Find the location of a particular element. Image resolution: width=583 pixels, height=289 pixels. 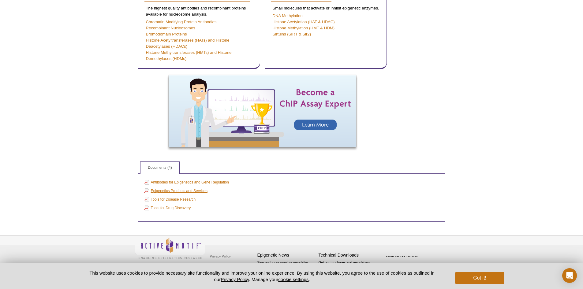

a: Histone Acetyltransferases (HATs) and Histone Deacetylases (HDACs) is located at coordinates (188, 43).